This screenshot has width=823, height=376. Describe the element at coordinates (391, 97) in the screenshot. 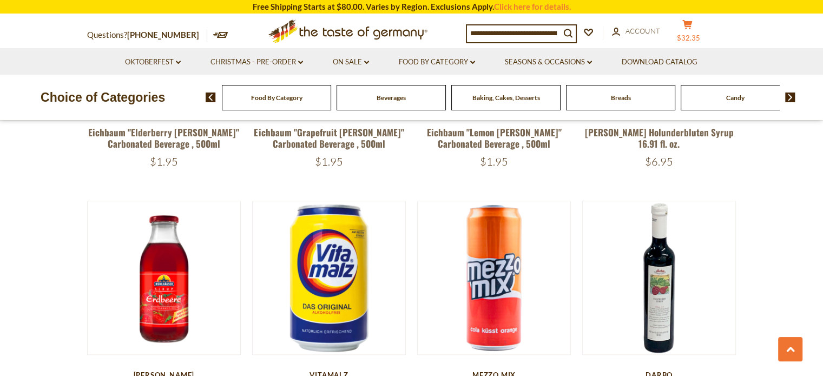

I see `span: Beverages` at that location.